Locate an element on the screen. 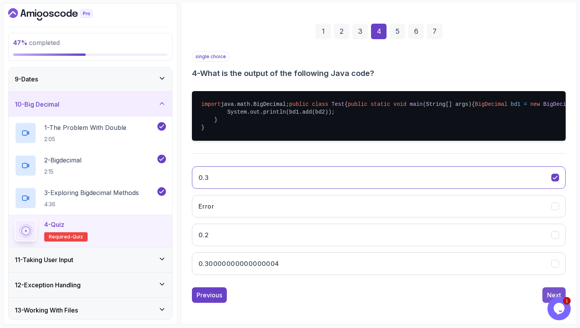  span: class is located at coordinates (320, 104).